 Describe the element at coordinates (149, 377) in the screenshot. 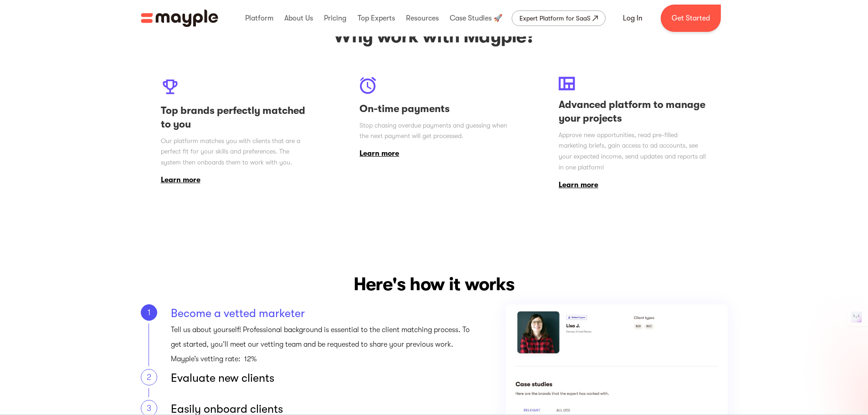

I see `div: 2` at that location.